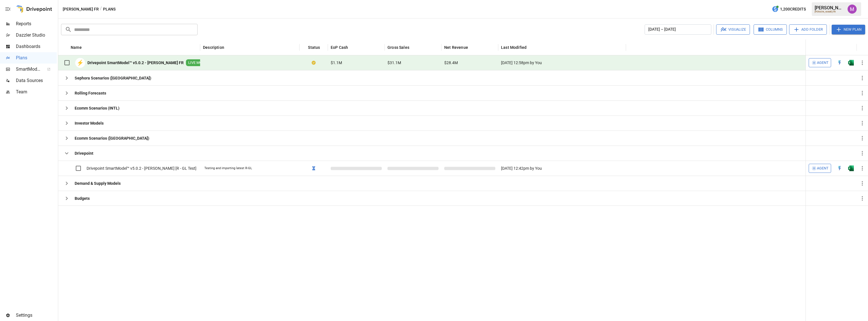 Image resolution: width=868 pixels, height=321 pixels. Describe the element at coordinates (792, 9) in the screenshot. I see `span: 1,200 Credits` at that location.